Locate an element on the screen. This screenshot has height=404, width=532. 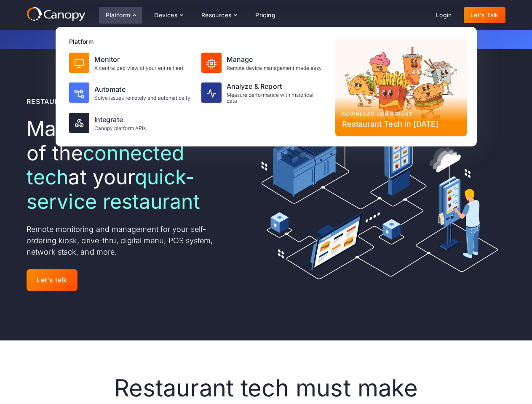
a: IntegrateCanopy platform APIs is located at coordinates (131, 123).